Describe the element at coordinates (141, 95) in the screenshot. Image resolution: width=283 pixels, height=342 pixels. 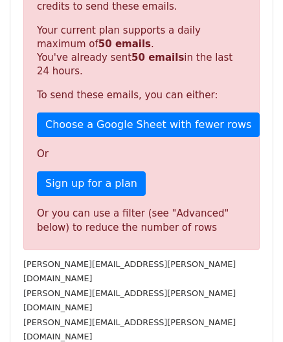
I see `p: To send these emails, you can either:` at that location.